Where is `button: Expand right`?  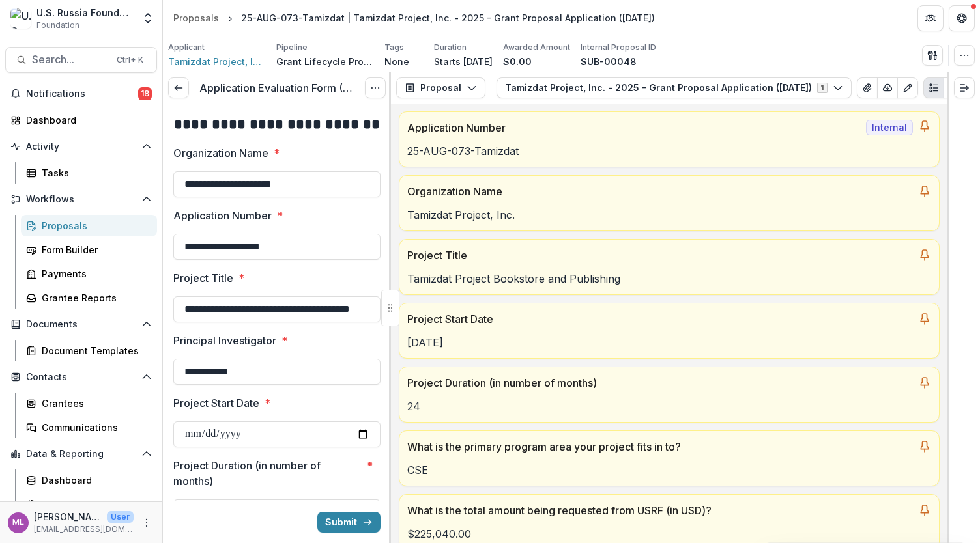 button: Expand right is located at coordinates (964, 88).